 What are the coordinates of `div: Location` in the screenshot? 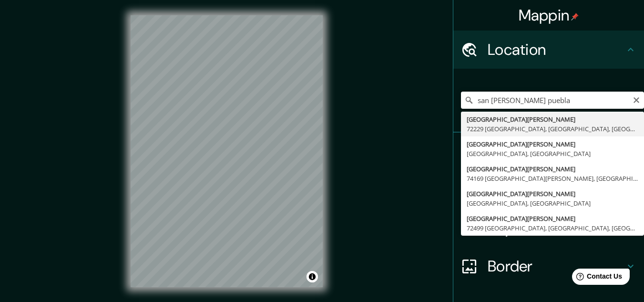 It's located at (548, 50).